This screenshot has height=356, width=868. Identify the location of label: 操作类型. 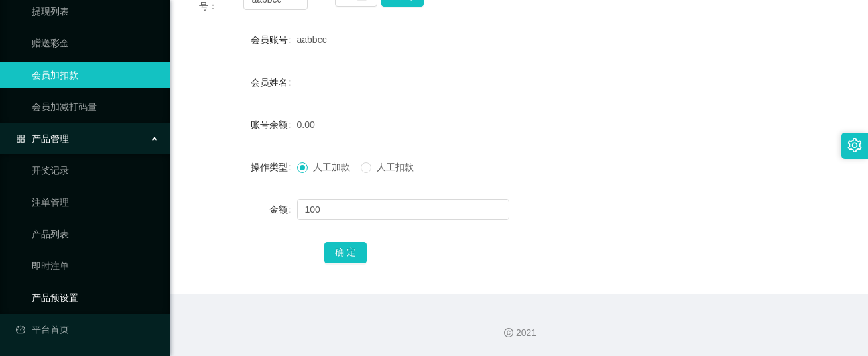
(274, 168).